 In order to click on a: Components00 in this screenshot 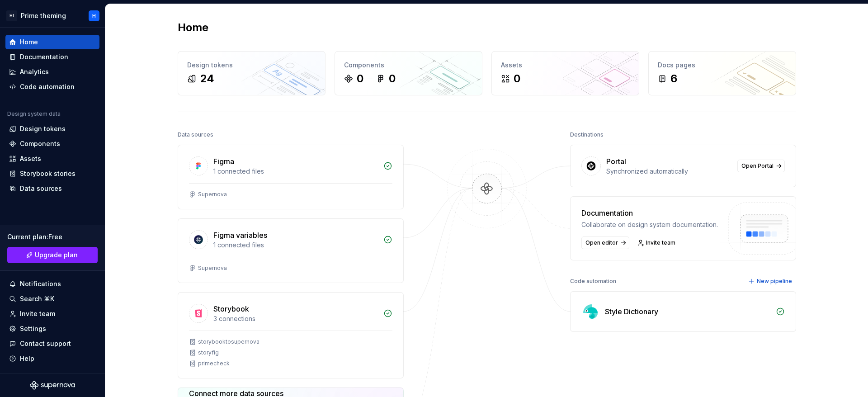, I will do `click(408, 74)`.